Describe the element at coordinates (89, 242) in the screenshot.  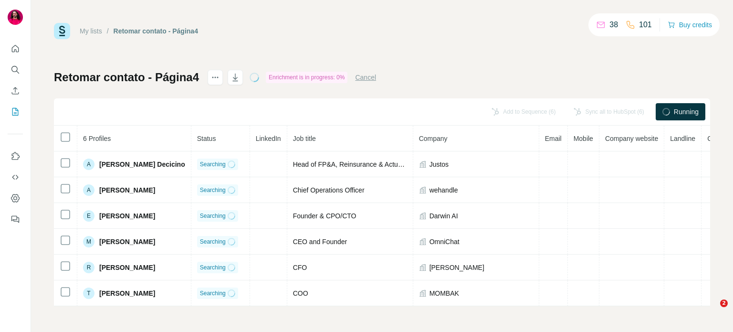
I see `div: M` at that location.